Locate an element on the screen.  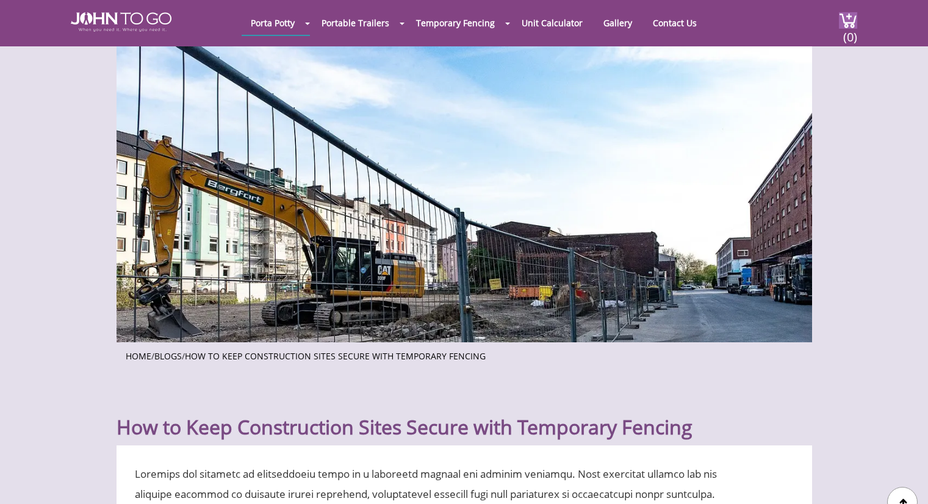
span: (0) is located at coordinates (850, 32).